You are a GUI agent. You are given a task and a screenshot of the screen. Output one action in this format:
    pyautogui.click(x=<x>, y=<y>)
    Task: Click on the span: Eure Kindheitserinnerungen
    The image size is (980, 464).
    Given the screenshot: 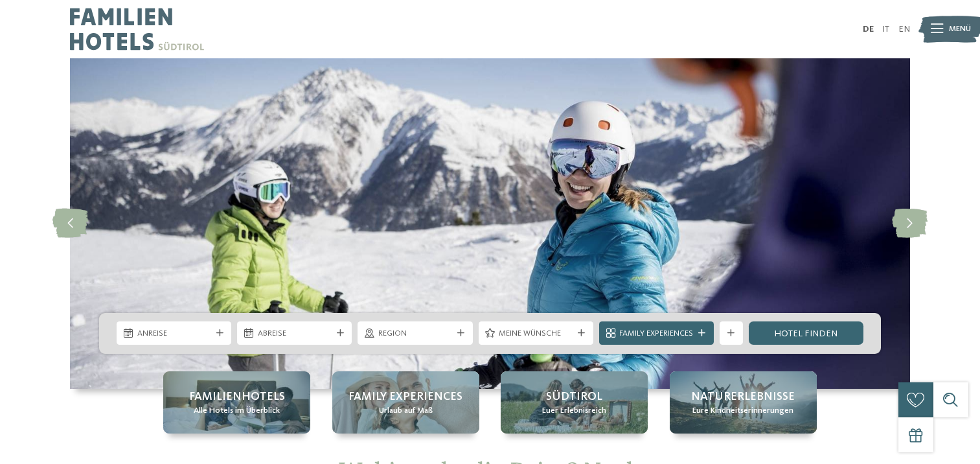 What is the action you would take?
    pyautogui.click(x=743, y=411)
    